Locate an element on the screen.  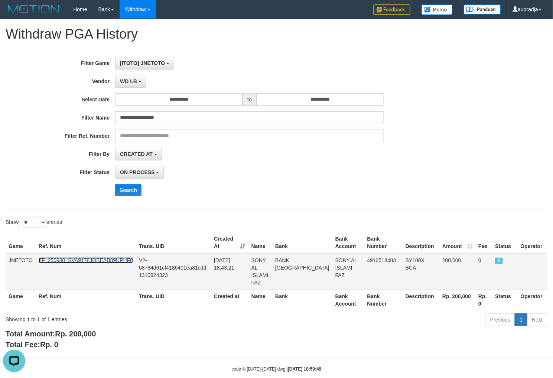
img: panduan.png is located at coordinates (483, 9).